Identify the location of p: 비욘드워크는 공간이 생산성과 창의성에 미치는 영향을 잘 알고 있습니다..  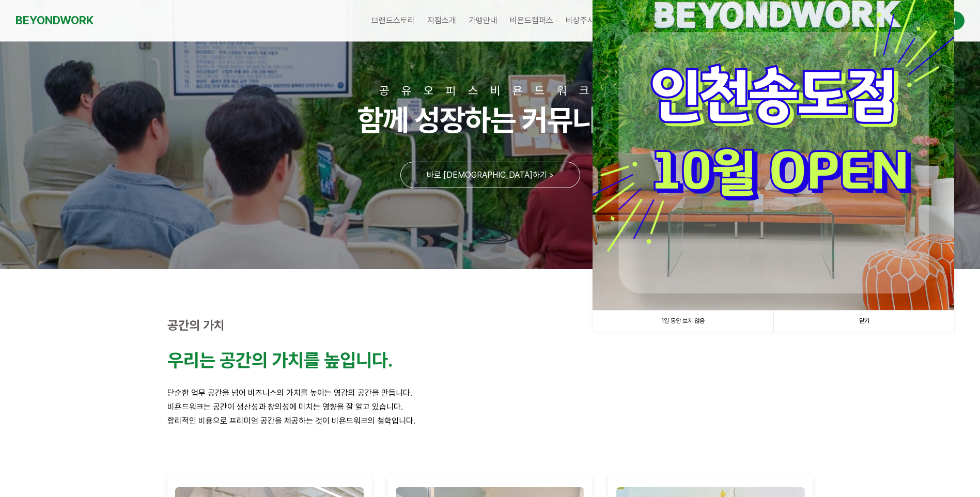
(490, 407).